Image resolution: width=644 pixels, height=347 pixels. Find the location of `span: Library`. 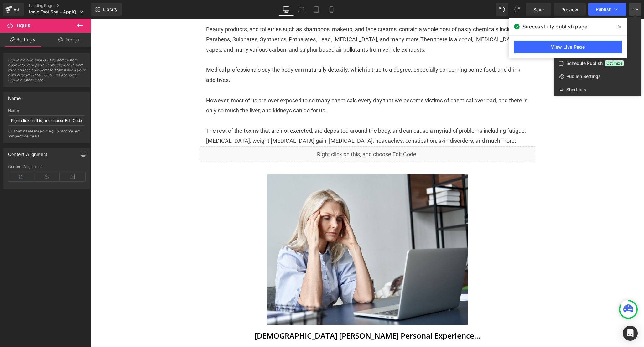

span: Library is located at coordinates (110, 9).